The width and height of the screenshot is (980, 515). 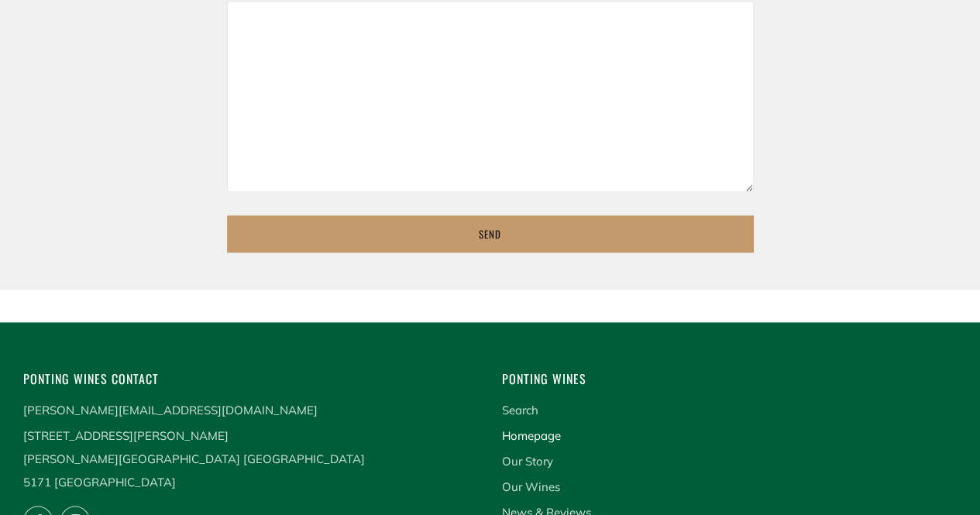 I want to click on h4: Ponting Wines, so click(x=730, y=379).